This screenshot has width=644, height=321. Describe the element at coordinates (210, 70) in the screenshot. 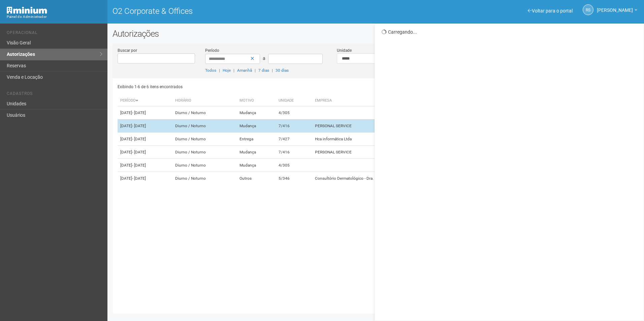

I see `a: Todos` at that location.